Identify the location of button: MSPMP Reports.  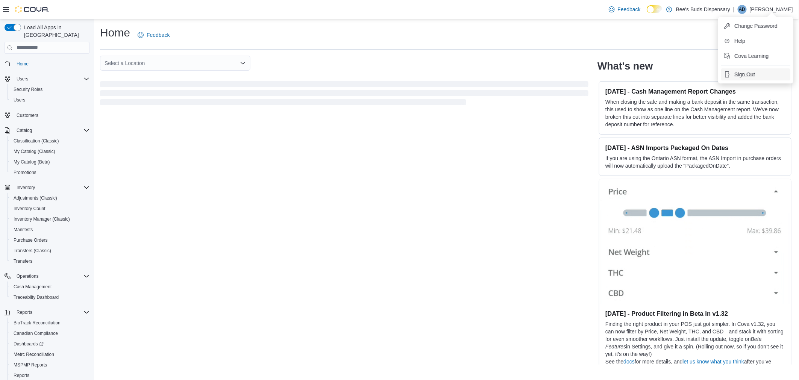
(50, 365).